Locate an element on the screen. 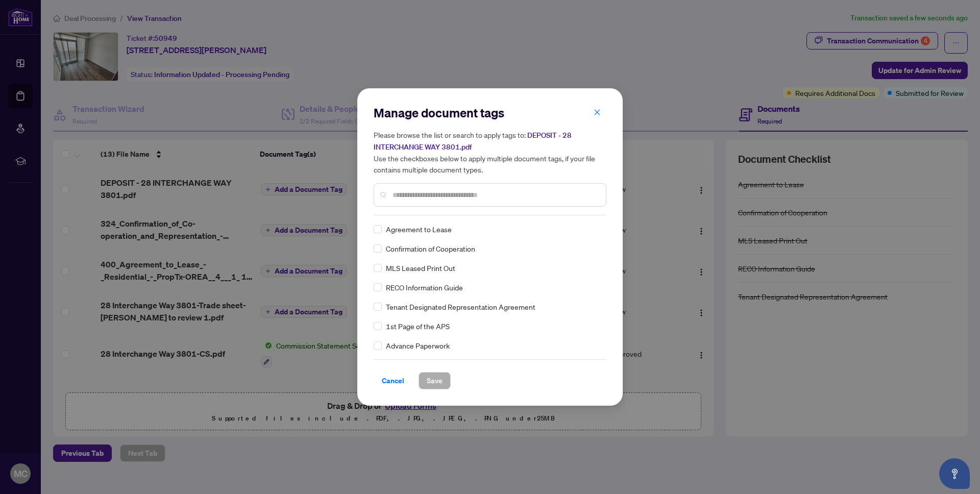 This screenshot has width=980, height=494. span: Confirmation of Cooperation is located at coordinates (430, 249).